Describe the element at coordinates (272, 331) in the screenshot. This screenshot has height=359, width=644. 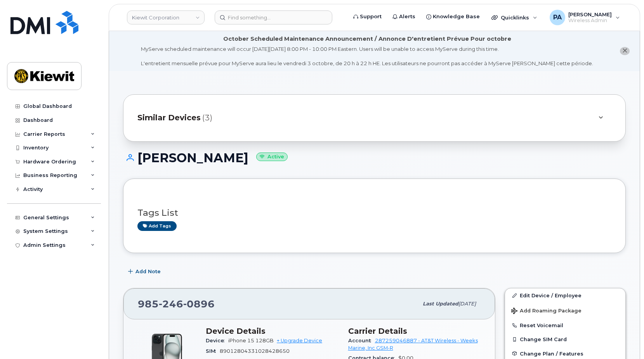
I see `h3: Device Details` at that location.